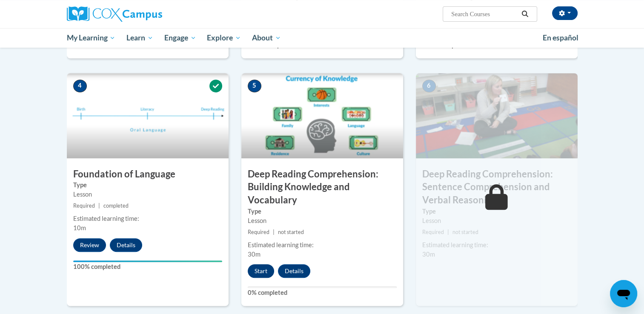 This screenshot has height=314, width=644. Describe the element at coordinates (429, 86) in the screenshot. I see `span: 6` at that location.